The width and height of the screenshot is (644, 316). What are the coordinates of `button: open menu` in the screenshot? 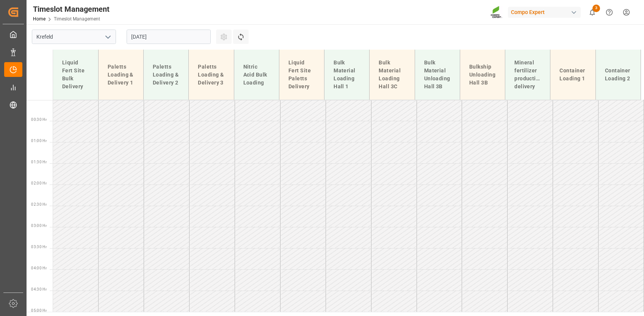 It's located at (108, 37).